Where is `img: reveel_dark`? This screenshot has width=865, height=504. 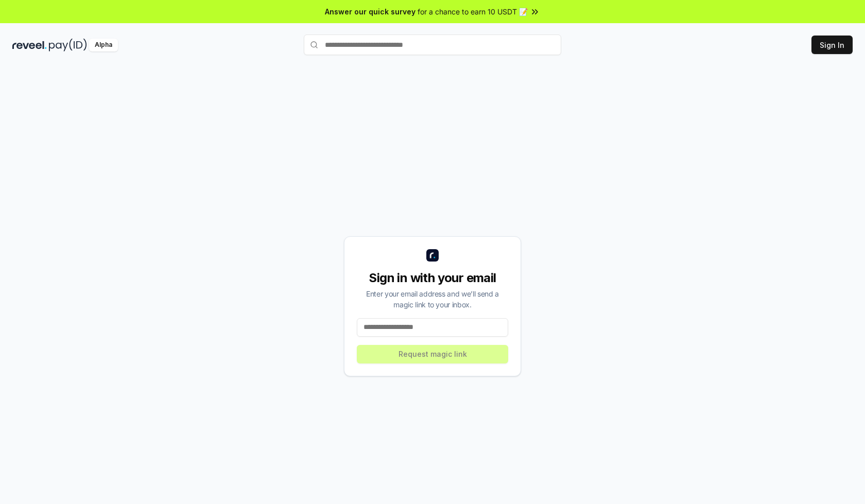
img: reveel_dark is located at coordinates (29, 44).